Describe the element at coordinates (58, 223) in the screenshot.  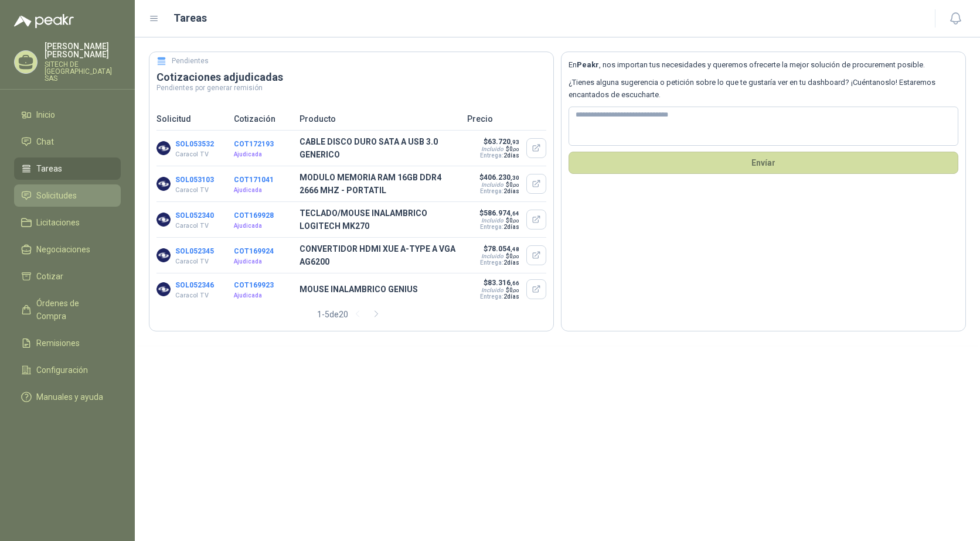
I see `span: Licitaciones` at that location.